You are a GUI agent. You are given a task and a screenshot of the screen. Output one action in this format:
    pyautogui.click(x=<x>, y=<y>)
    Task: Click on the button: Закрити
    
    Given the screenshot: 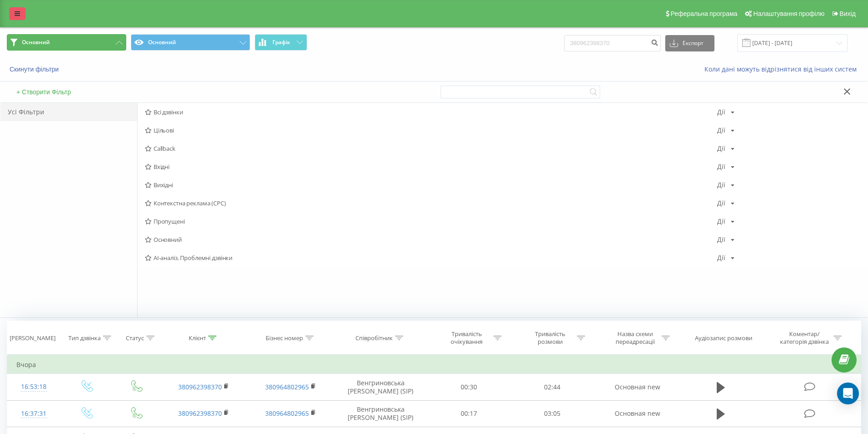 What is the action you would take?
    pyautogui.click(x=847, y=92)
    